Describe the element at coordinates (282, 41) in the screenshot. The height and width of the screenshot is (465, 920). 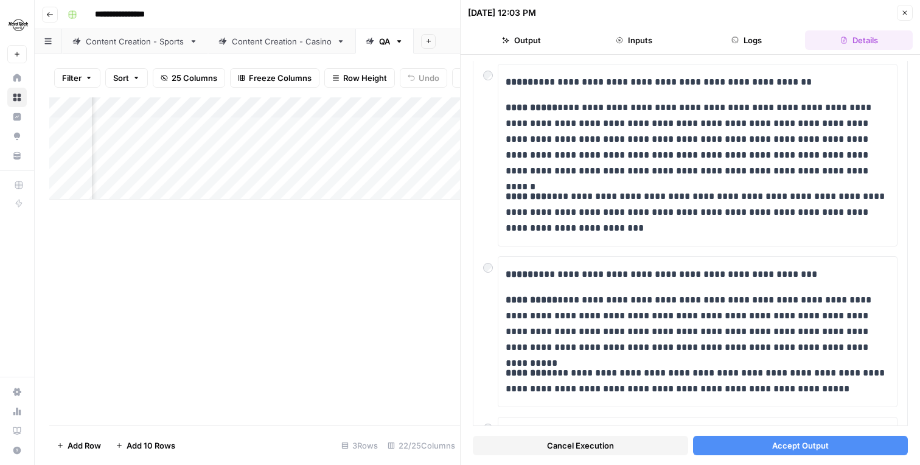
I see `a: Content Creation - Casino` at that location.